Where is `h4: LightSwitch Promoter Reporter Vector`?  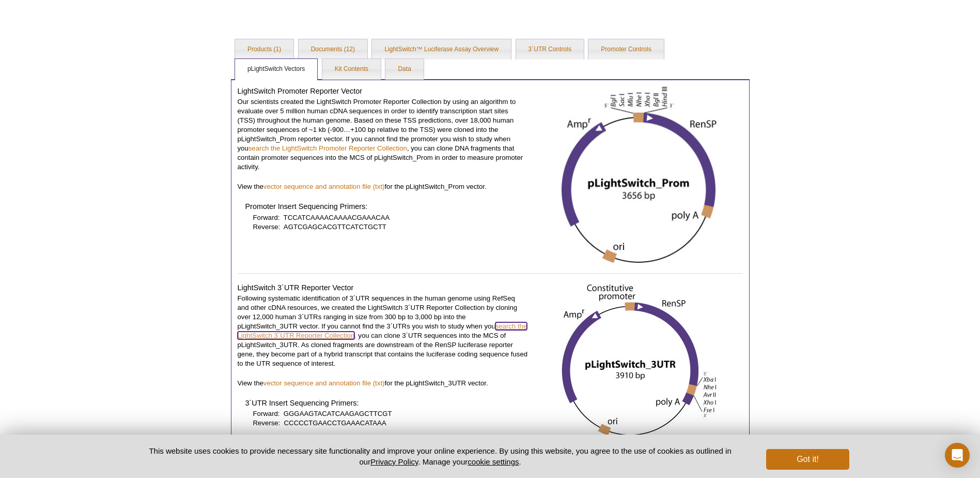
h4: LightSwitch Promoter Reporter Vector is located at coordinates (383, 91).